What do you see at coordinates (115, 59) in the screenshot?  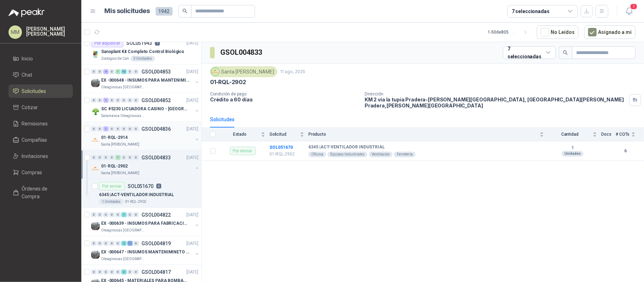 I see `p: Zoologico De Cali` at bounding box center [115, 59].